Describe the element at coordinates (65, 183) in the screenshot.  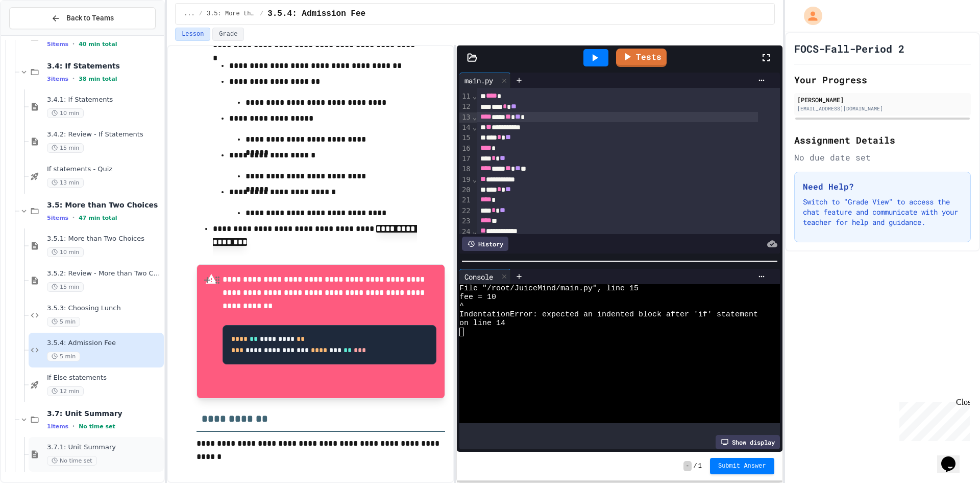
I see `span: 13 min` at that location.